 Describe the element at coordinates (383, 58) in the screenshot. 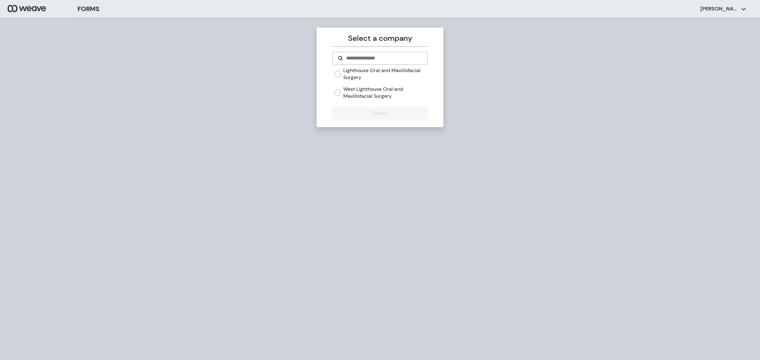

I see `input: Search` at that location.